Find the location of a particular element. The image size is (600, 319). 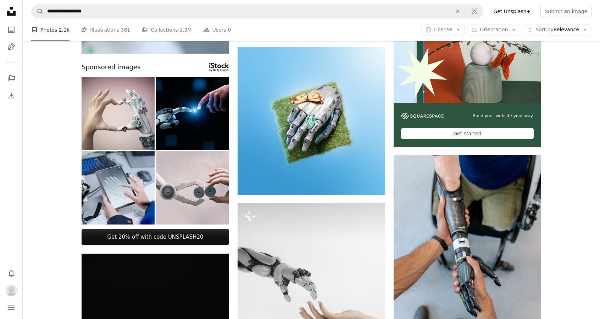

a: Collections 1.3M is located at coordinates (166, 30).